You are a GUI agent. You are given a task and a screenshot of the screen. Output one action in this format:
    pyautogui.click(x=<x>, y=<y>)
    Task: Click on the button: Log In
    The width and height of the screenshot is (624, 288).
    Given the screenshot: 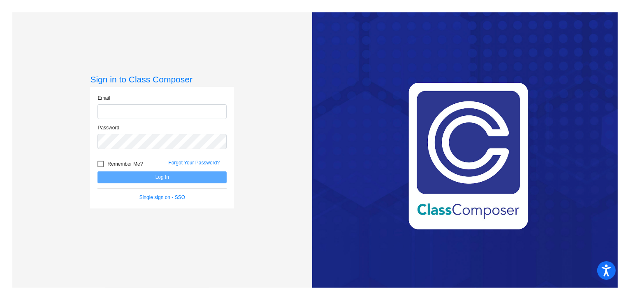 What is the action you would take?
    pyautogui.click(x=162, y=177)
    